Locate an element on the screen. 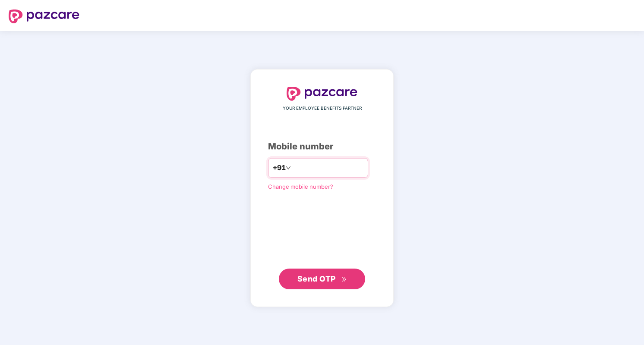 This screenshot has height=345, width=644. span: Send OTP is located at coordinates (316, 279).